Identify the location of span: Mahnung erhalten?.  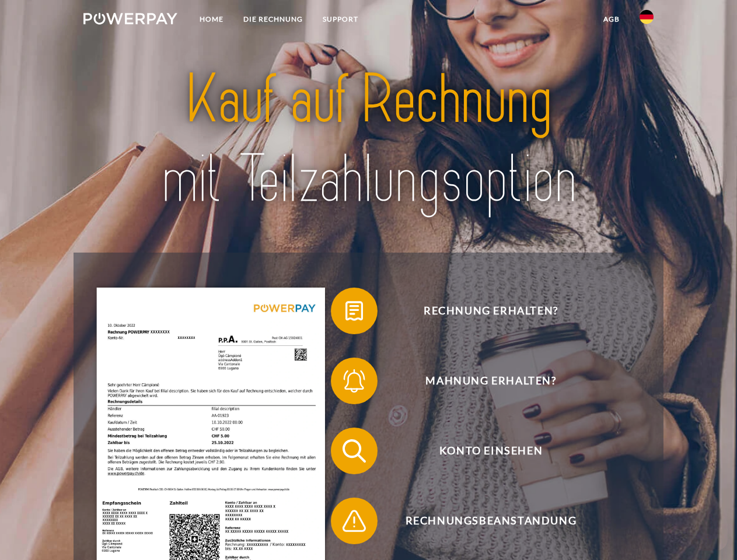
(490, 381).